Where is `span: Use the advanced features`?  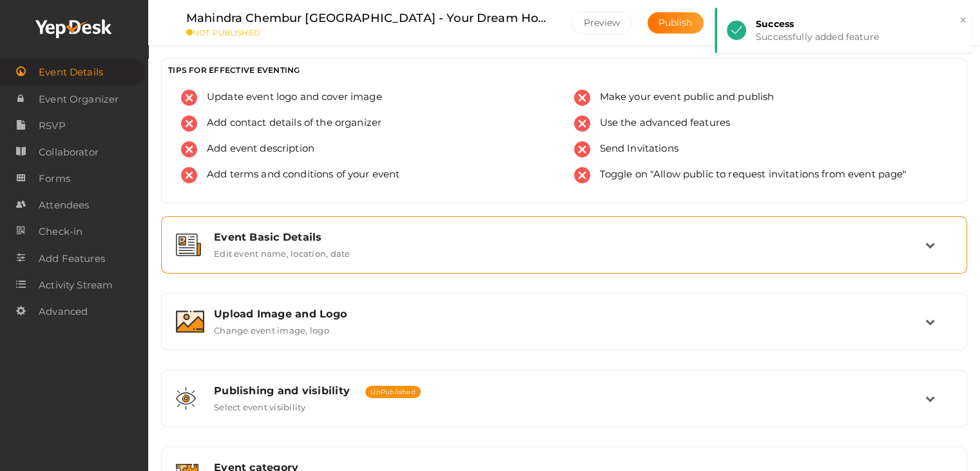
span: Use the advanced features is located at coordinates (661, 123).